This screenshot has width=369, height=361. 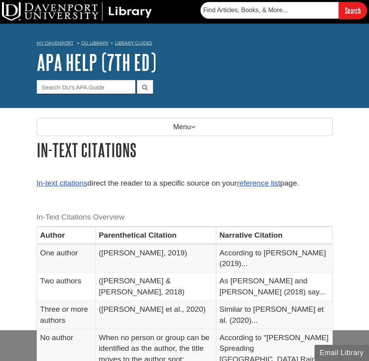 What do you see at coordinates (133, 43) in the screenshot?
I see `a: Library Guides` at bounding box center [133, 43].